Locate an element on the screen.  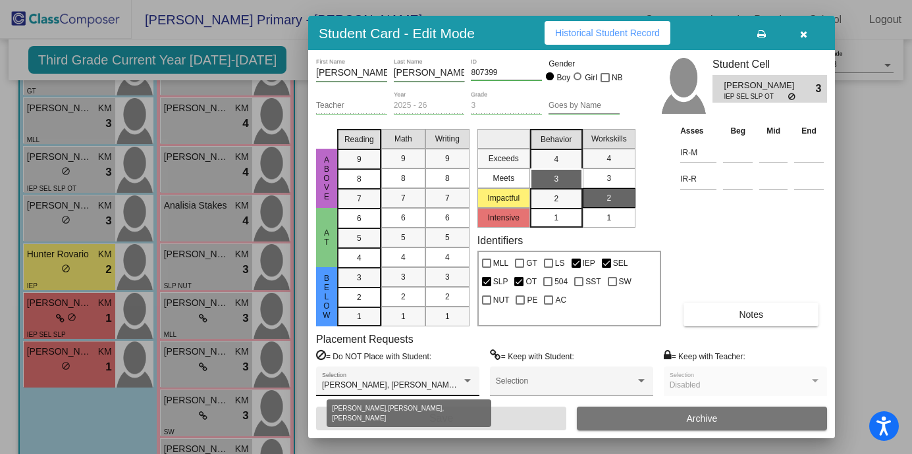
input: goes by name is located at coordinates (584, 106).